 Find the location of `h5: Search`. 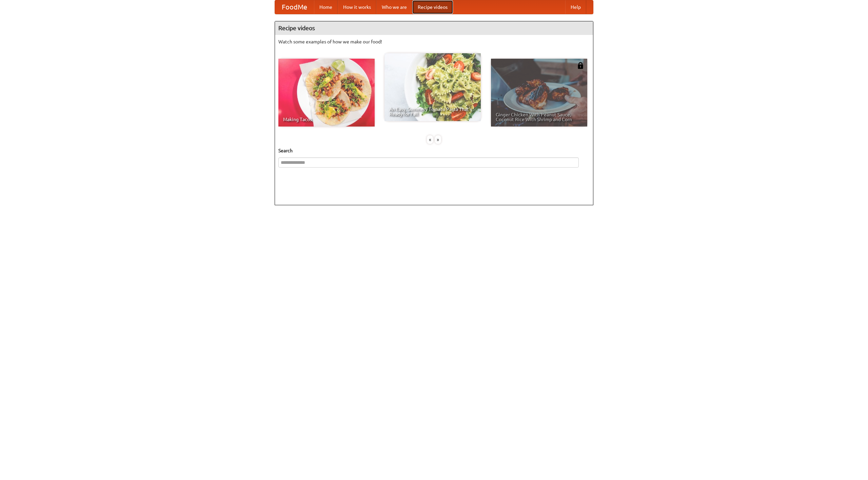

h5: Search is located at coordinates (434, 151).